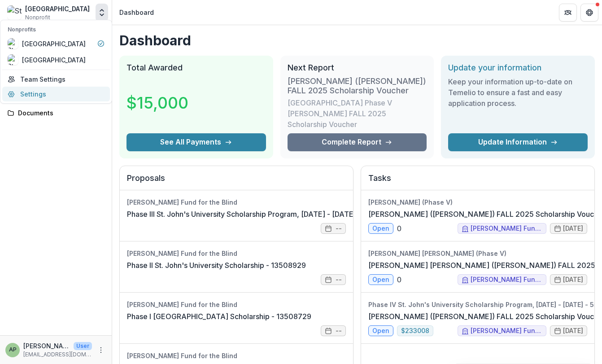 The height and width of the screenshot is (364, 602). I want to click on button: Open entity switcher, so click(102, 13).